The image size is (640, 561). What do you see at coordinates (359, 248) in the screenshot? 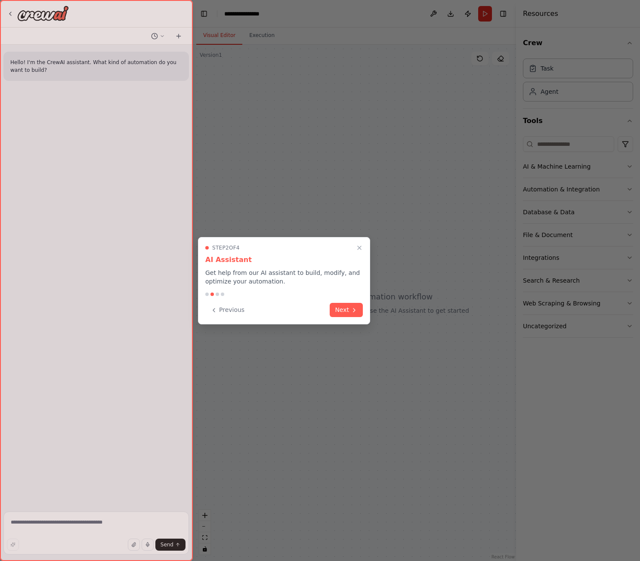
I see `button: Close walkthrough` at bounding box center [359, 248].